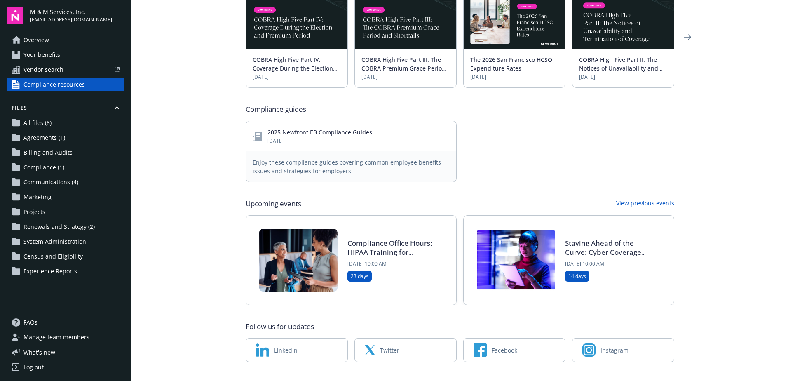  I want to click on a: Billing and Audits, so click(66, 152).